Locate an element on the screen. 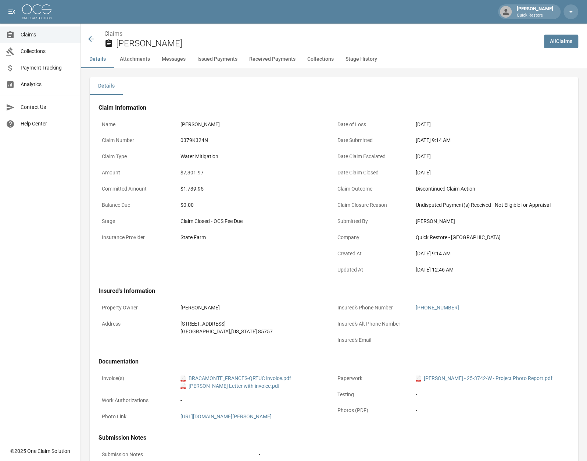 The height and width of the screenshot is (461, 587). div: $7,301.97 is located at coordinates (255, 172).